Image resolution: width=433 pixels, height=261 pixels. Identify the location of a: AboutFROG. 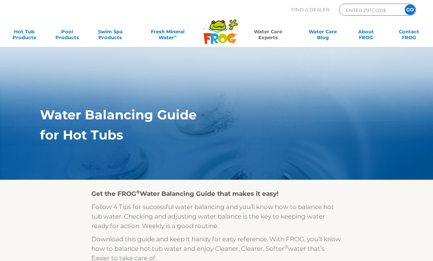
(366, 36).